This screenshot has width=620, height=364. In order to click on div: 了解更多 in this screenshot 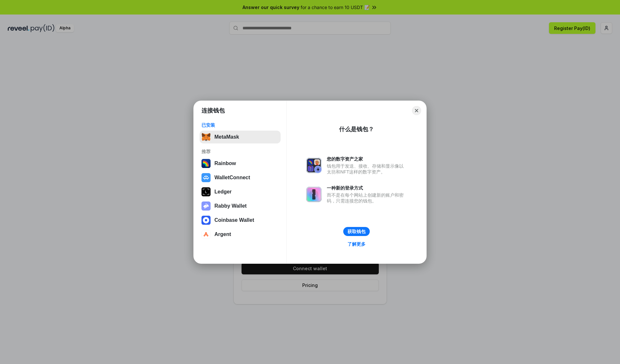, I will do `click(356, 245)`.